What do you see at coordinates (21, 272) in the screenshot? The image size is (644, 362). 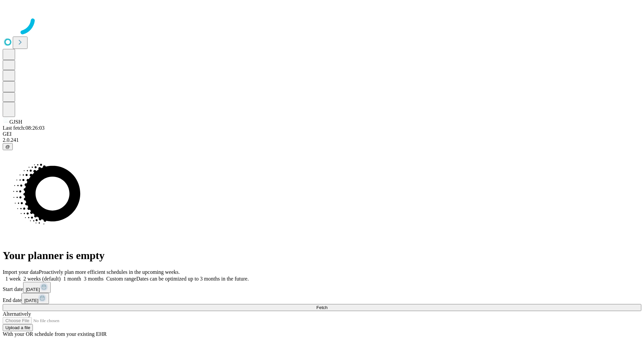 I see `span: Import your data` at bounding box center [21, 272].